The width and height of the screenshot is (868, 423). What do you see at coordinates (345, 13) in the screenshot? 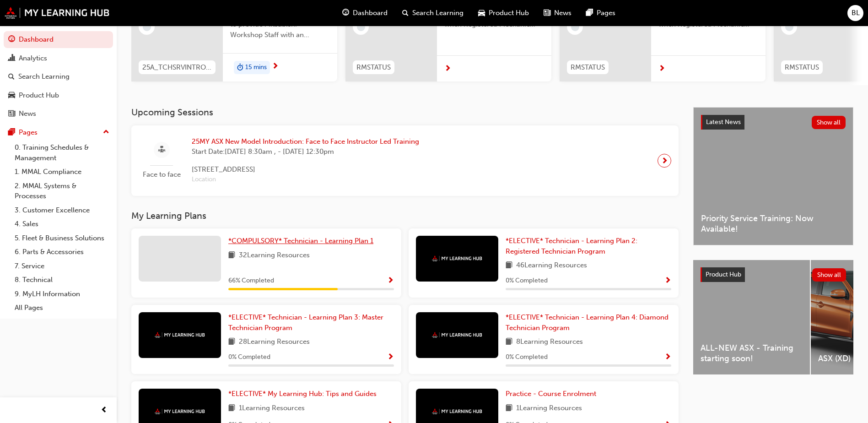
I see `span: guage-icon` at bounding box center [345, 13].